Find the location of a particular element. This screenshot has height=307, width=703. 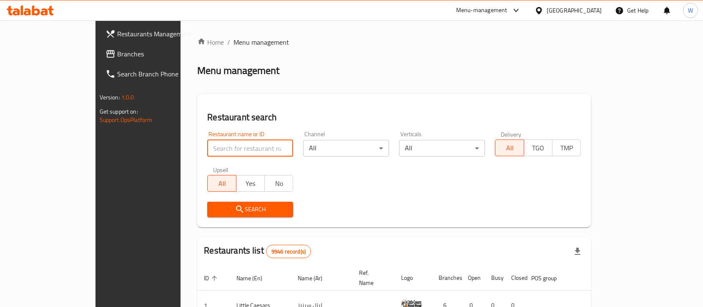

label: Upsell is located at coordinates (221, 169).